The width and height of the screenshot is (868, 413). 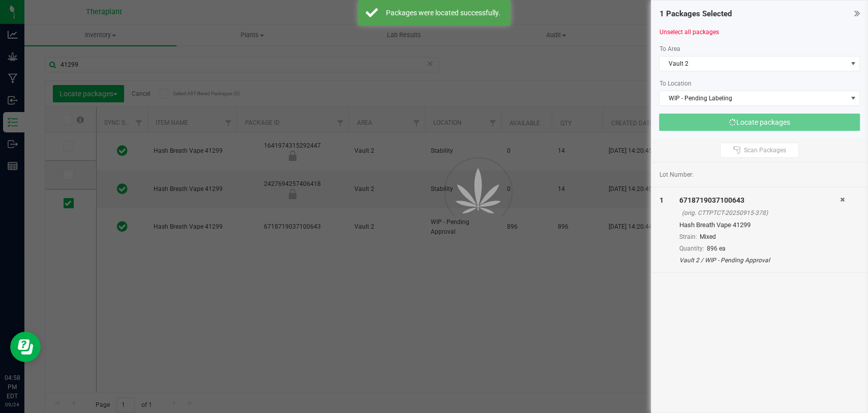 What do you see at coordinates (760, 150) in the screenshot?
I see `button: Scan Packages` at bounding box center [760, 150].